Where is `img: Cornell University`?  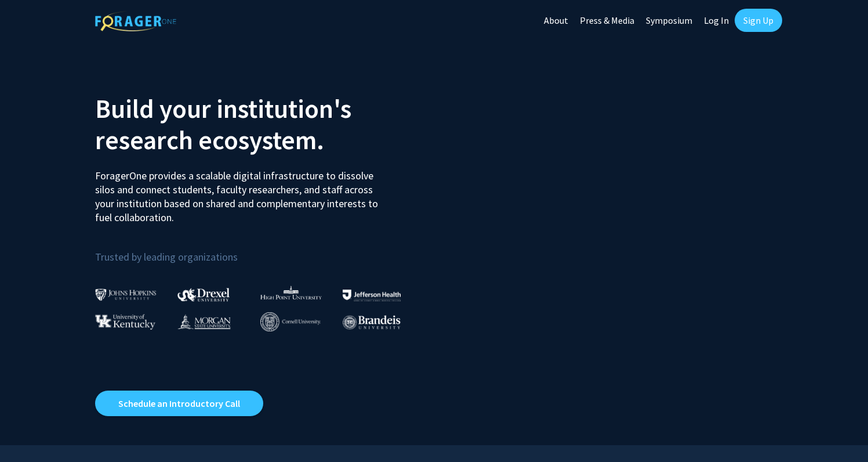
img: Cornell University is located at coordinates (290, 322).